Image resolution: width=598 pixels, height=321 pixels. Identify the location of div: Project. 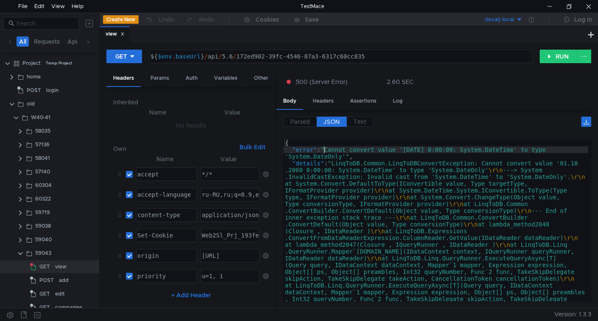
(31, 63).